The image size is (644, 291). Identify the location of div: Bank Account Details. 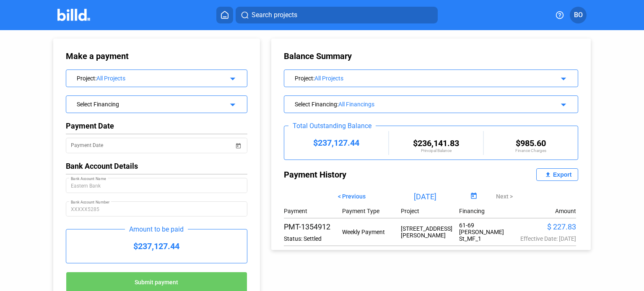
(157, 166).